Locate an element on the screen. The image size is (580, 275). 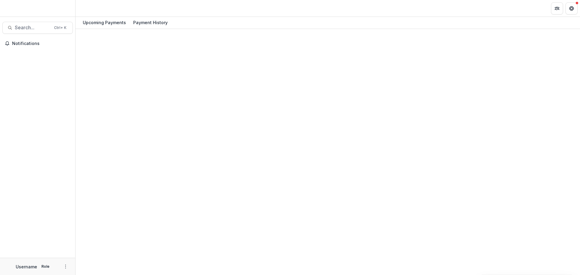
span: Notifications is located at coordinates (41, 44).